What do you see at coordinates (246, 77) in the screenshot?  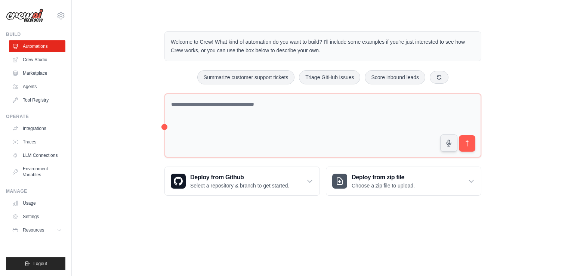 I see `button: Summarize customer support tickets` at bounding box center [246, 77].